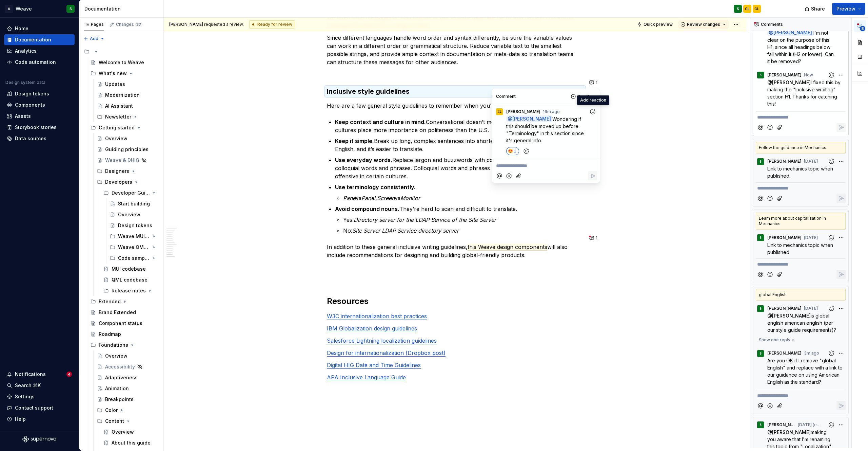  Describe the element at coordinates (207, 25) in the screenshot. I see `span: requested a review.` at that location.